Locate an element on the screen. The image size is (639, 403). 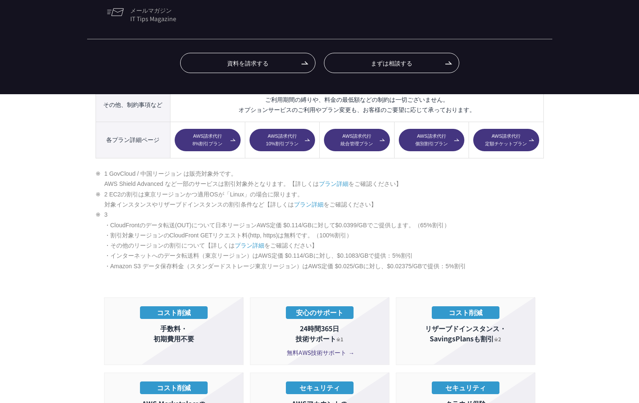
p: 手数料・ 初期費用不要 is located at coordinates (174, 334).